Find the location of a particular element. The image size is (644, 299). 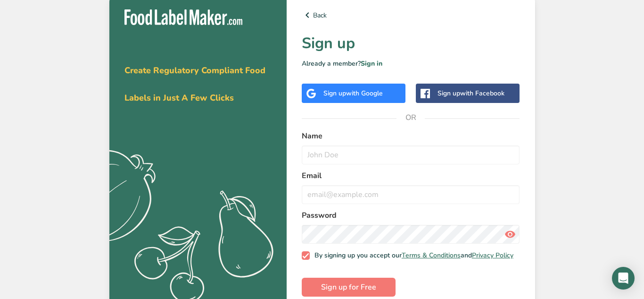

a: Terms & Conditions is located at coordinates (431, 255).